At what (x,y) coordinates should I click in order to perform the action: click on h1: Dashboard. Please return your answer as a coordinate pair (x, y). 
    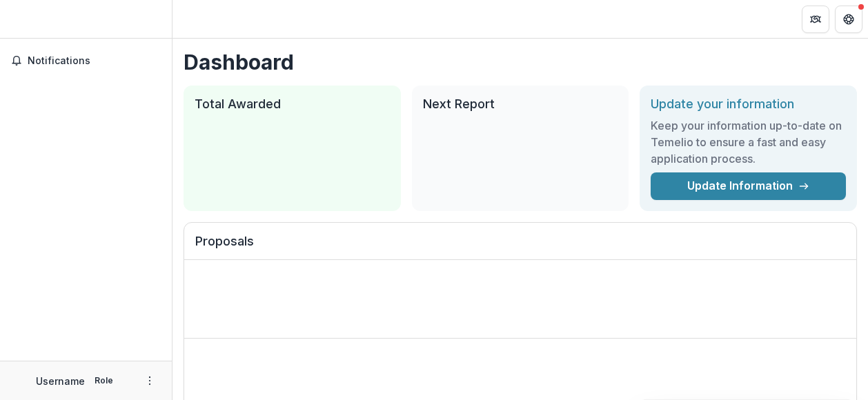
    Looking at the image, I should click on (520, 62).